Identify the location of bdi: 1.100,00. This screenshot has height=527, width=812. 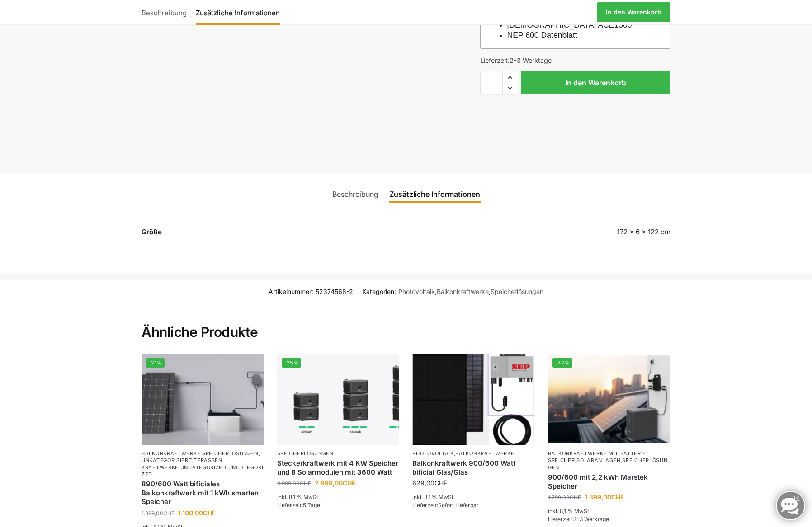
(196, 513).